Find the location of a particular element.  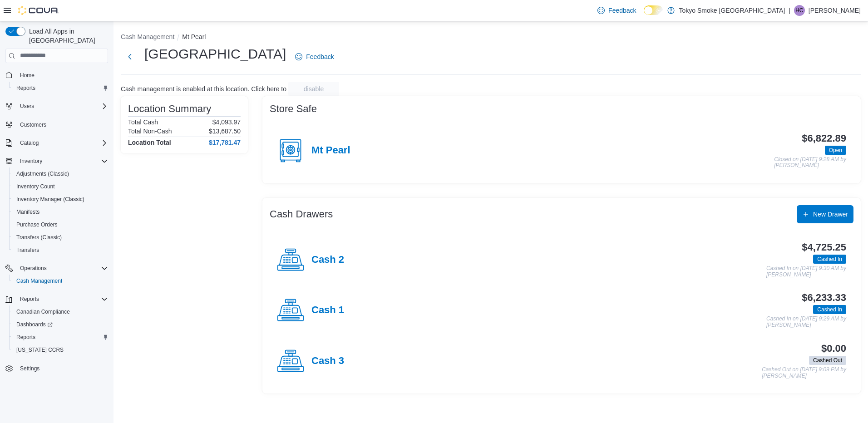

button: disable is located at coordinates (314, 89).